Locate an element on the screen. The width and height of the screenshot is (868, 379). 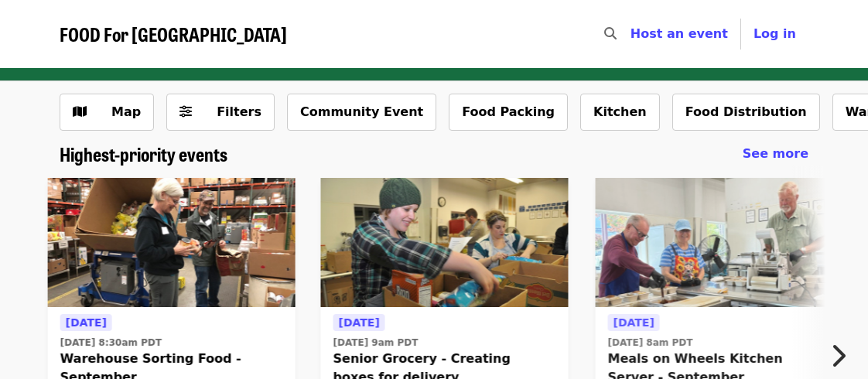
span: Host an event is located at coordinates (679, 33).